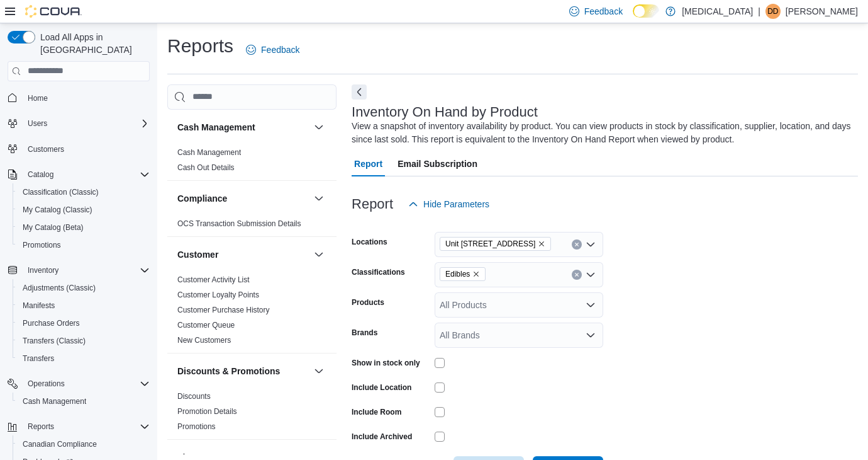 This screenshot has height=460, width=868. Describe the element at coordinates (54, 340) in the screenshot. I see `a: Transfers (Classic)` at that location.